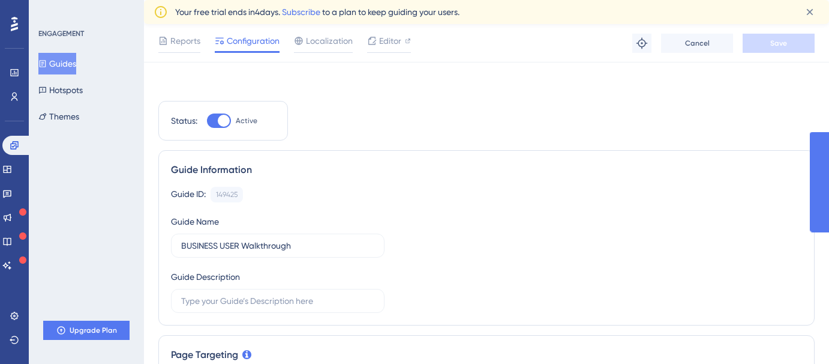 The width and height of the screenshot is (829, 364). What do you see at coordinates (329, 41) in the screenshot?
I see `span: Localization` at bounding box center [329, 41].